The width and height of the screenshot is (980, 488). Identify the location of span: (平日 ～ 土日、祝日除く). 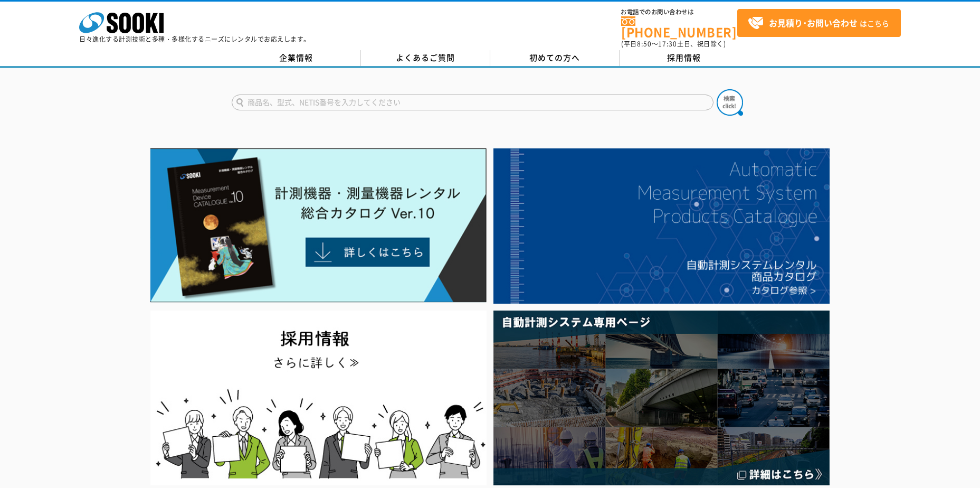
(673, 44).